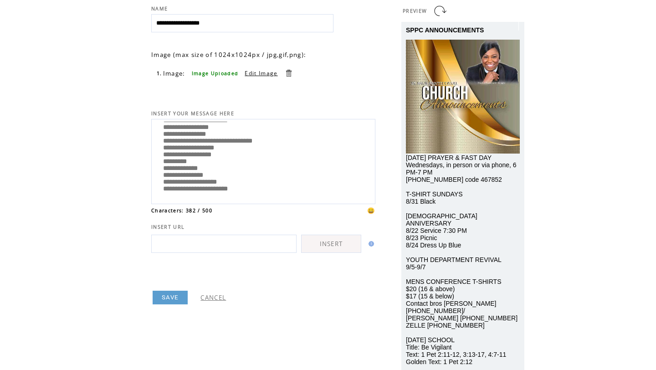 This screenshot has height=370, width=656. Describe the element at coordinates (229, 55) in the screenshot. I see `span: Image (max size of 1024x1024px / jpg,gif,png):` at that location.